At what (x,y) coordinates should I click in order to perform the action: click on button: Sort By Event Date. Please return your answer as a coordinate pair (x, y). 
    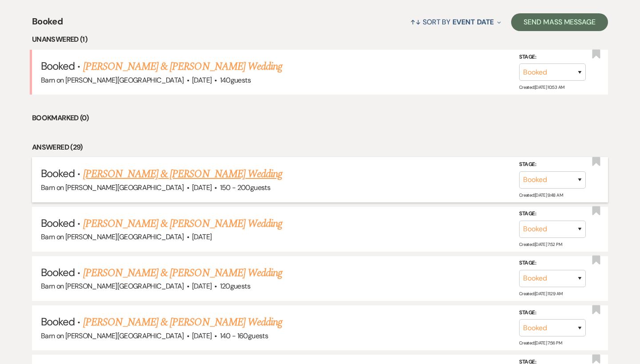
    Looking at the image, I should click on (456, 21).